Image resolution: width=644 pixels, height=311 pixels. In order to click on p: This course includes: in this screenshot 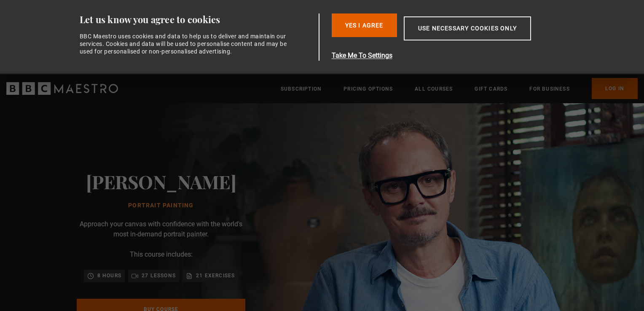, I will do `click(161, 255)`.